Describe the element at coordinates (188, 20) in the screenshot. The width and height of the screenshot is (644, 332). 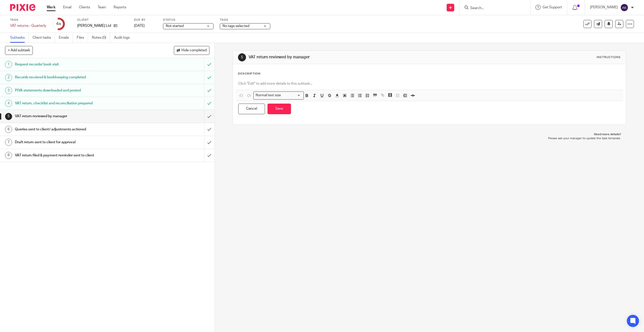
I see `label: Status` at that location.